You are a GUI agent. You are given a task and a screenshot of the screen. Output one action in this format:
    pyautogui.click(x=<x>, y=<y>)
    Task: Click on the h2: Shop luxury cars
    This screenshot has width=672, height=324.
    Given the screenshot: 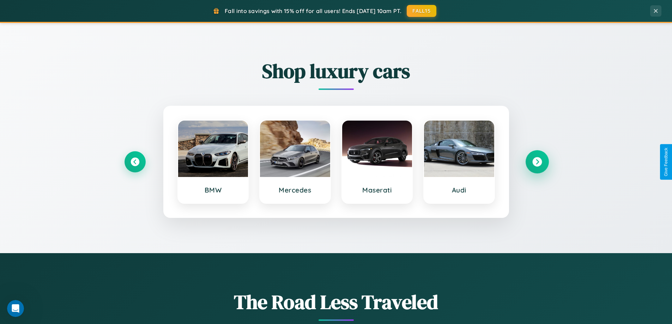 What is the action you would take?
    pyautogui.click(x=336, y=71)
    